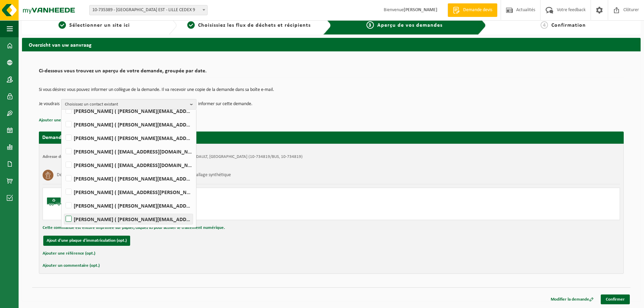  I want to click on div: Livraison, so click(216, 205).